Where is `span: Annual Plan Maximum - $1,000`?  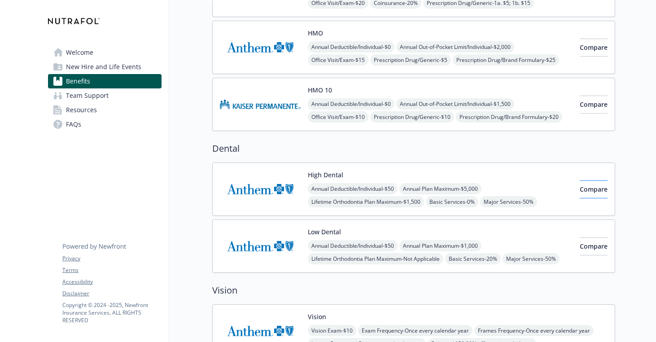 span: Annual Plan Maximum - $1,000 is located at coordinates (440, 245).